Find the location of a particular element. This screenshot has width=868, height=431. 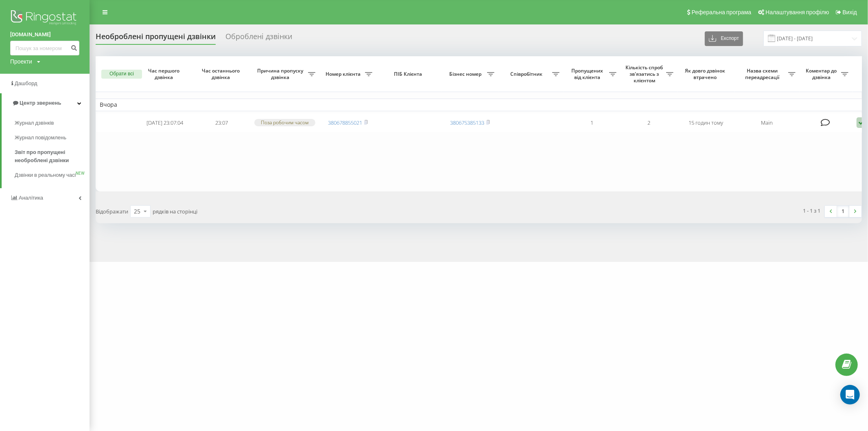

td: 1 is located at coordinates (592, 122).